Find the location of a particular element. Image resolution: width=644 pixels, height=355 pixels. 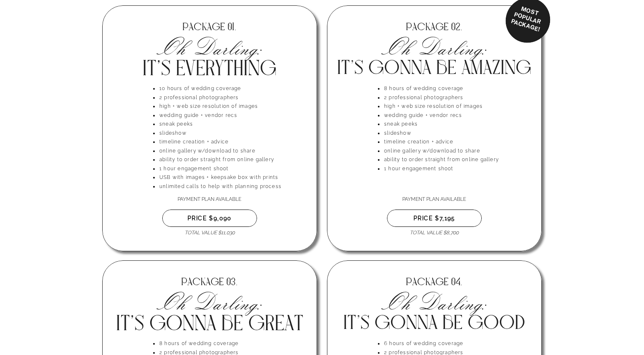

h3: IT'S GONNA BE GREAT is located at coordinates (210, 326).